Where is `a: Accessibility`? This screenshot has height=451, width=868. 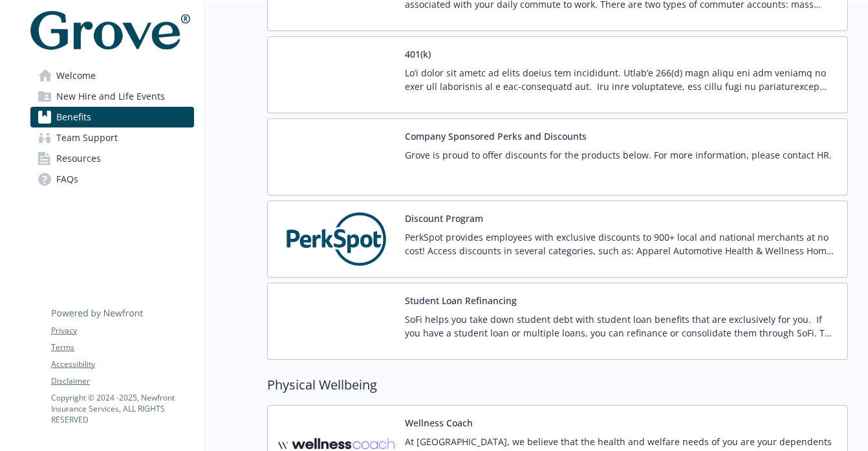 a: Accessibility is located at coordinates (122, 364).